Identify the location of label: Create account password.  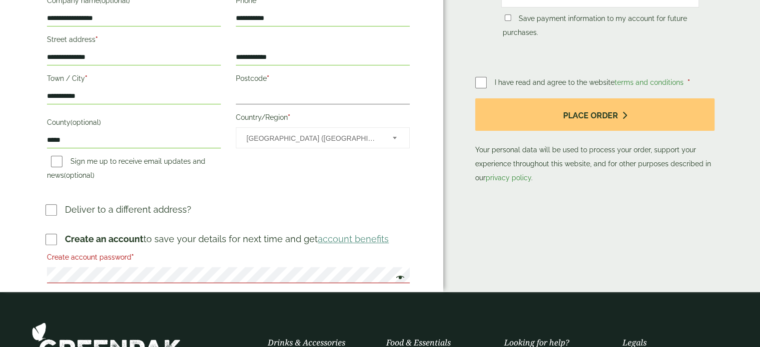
(228, 259).